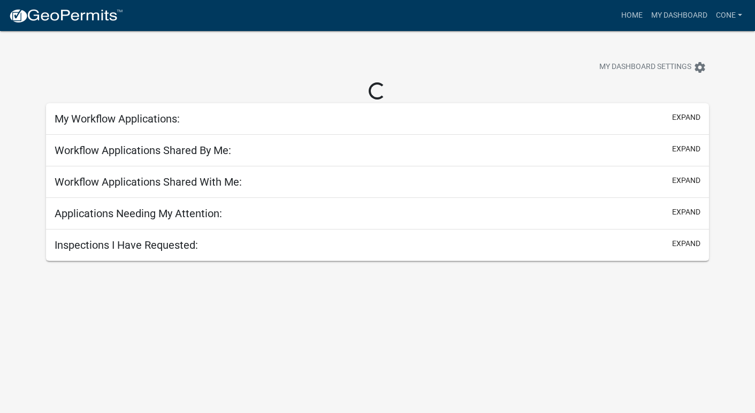 The width and height of the screenshot is (755, 413). I want to click on h5: Applications Needing My Attention:, so click(138, 214).